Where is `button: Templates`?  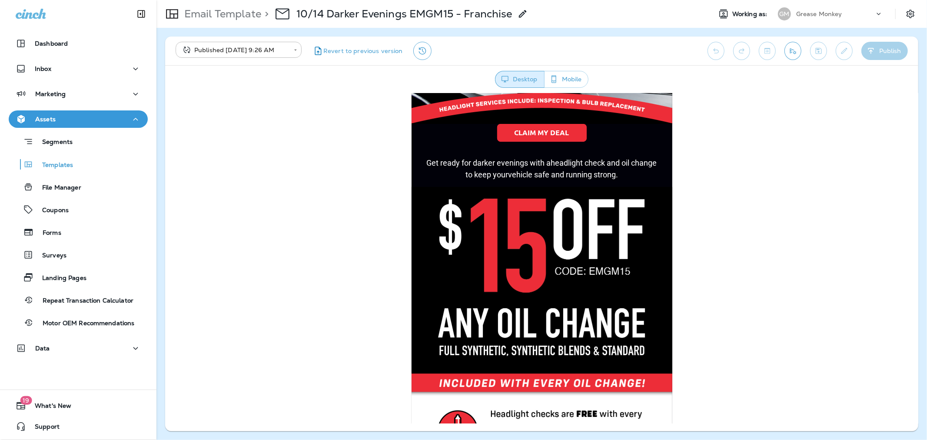
button: Templates is located at coordinates (78, 164).